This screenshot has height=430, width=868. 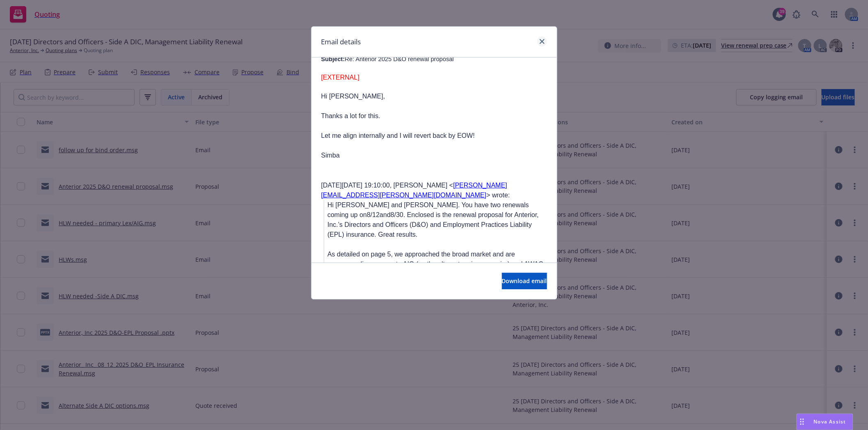 What do you see at coordinates (542, 41) in the screenshot?
I see `a: close` at bounding box center [542, 41].